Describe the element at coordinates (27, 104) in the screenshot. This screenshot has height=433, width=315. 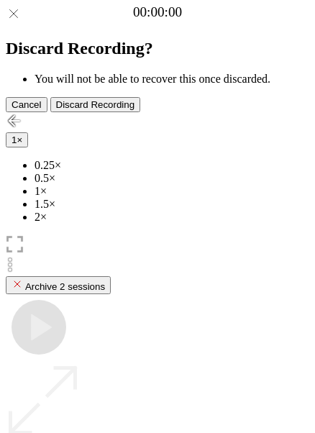
I see `button: Cancel` at that location.